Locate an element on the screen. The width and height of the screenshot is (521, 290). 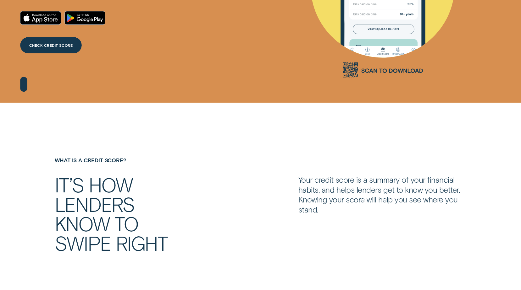
h4: What is a Credit Score? is located at coordinates (121, 161).